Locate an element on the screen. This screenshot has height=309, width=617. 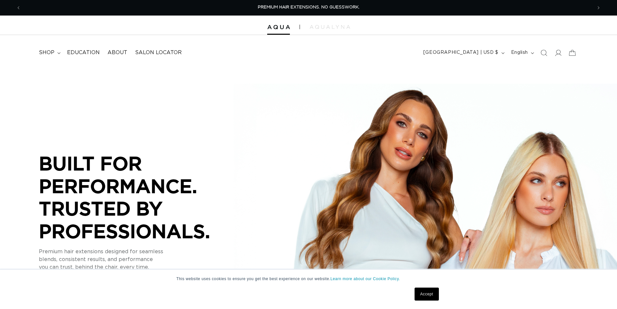
a: Accept is located at coordinates (427, 294).